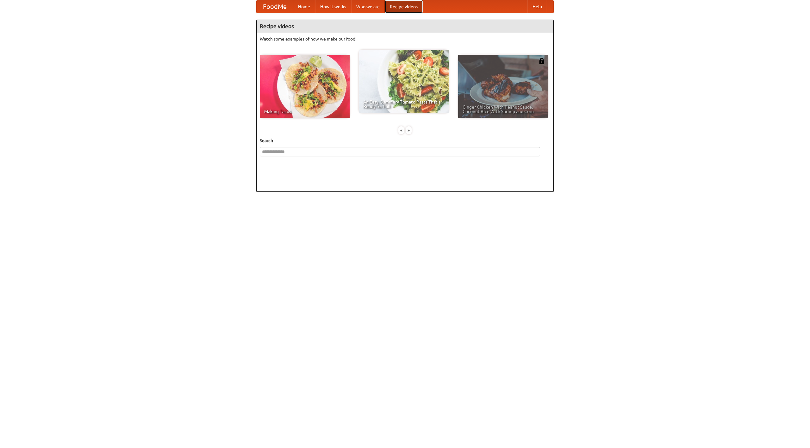 The width and height of the screenshot is (810, 448). I want to click on a: An Easy, Summery Tomato Pasta That's Ready for Fall, so click(404, 81).